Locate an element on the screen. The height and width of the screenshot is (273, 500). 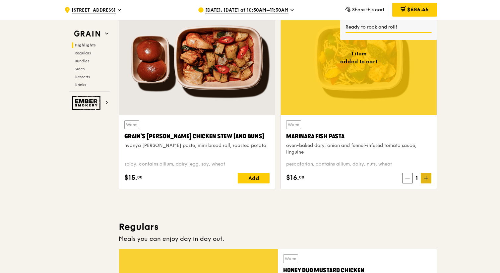
span: $686.45 is located at coordinates (418, 9).